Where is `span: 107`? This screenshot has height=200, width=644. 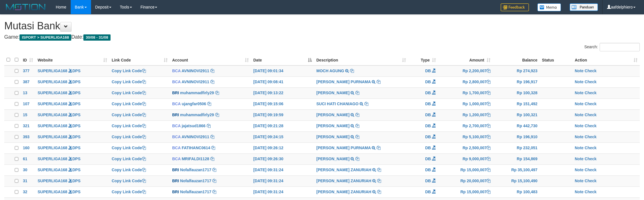 span: 107 is located at coordinates (26, 104).